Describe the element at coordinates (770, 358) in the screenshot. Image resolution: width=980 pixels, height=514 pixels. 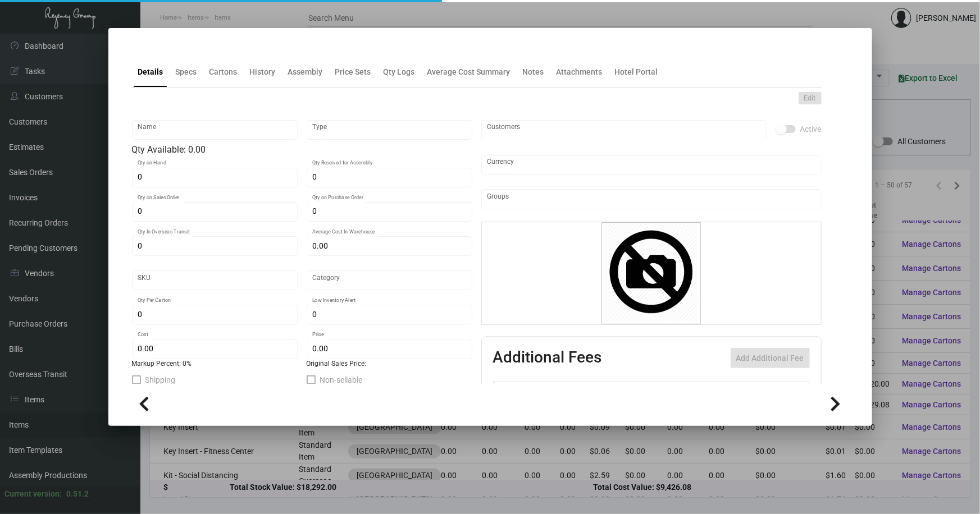
I see `button: Add Additional Fee` at that location.